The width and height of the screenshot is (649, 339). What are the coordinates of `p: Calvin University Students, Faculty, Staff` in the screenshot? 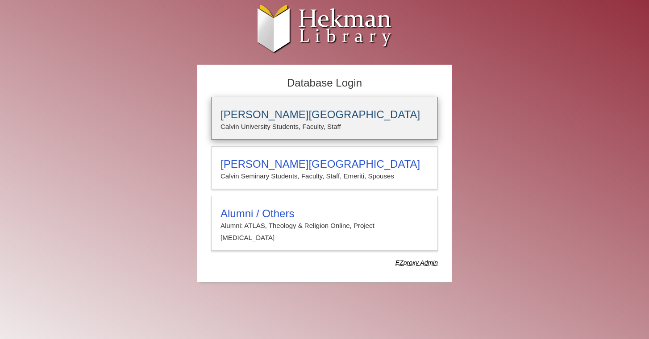 It's located at (324, 127).